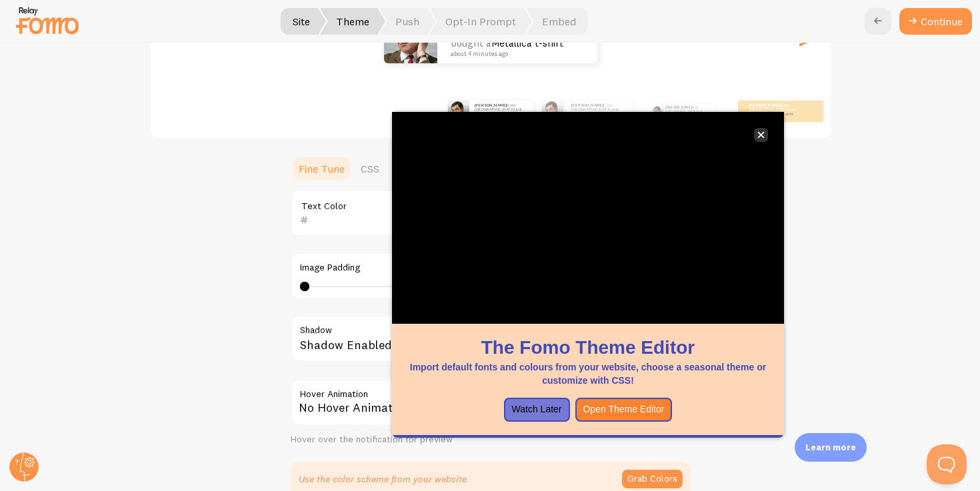 Image resolution: width=980 pixels, height=491 pixels. What do you see at coordinates (491, 268) in the screenshot?
I see `label: Image Padding` at bounding box center [491, 268].